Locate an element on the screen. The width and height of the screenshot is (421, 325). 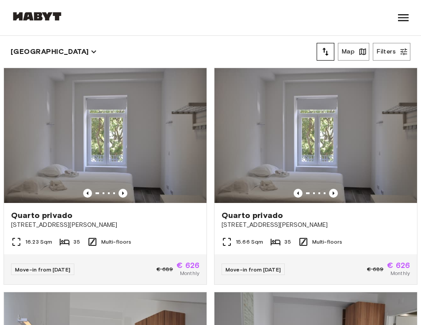
span: 15.66 Sqm is located at coordinates (249, 242).